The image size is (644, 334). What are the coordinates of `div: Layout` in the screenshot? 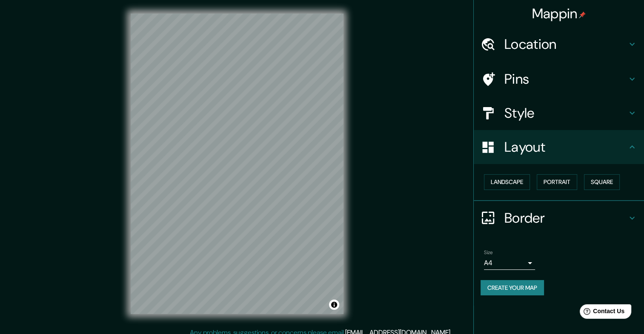 It's located at (559, 147).